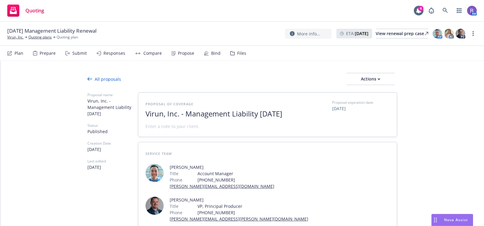 This screenshot has height=226, width=484. I want to click on a: Quoting, so click(26, 11).